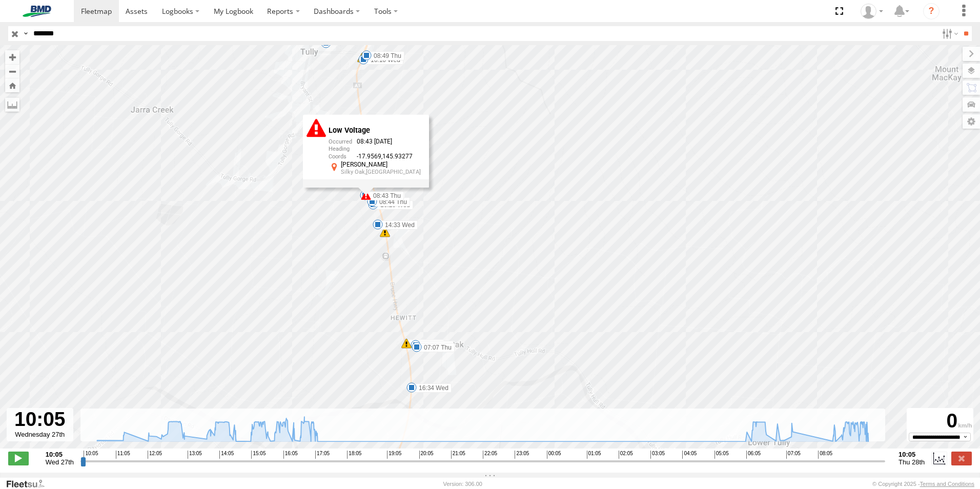 The height and width of the screenshot is (489, 980). I want to click on span: 01:05, so click(594, 454).